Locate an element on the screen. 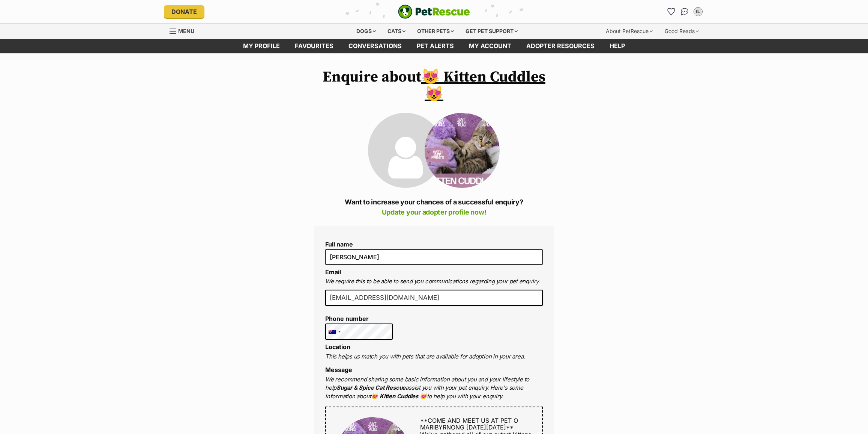 Image resolution: width=868 pixels, height=434 pixels. a: Pet alerts is located at coordinates (435, 46).